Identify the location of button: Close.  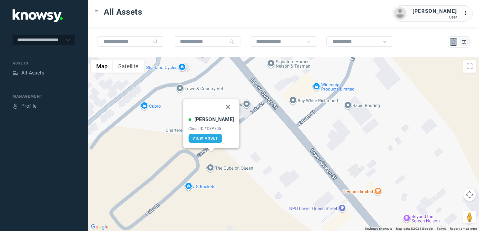
(228, 107).